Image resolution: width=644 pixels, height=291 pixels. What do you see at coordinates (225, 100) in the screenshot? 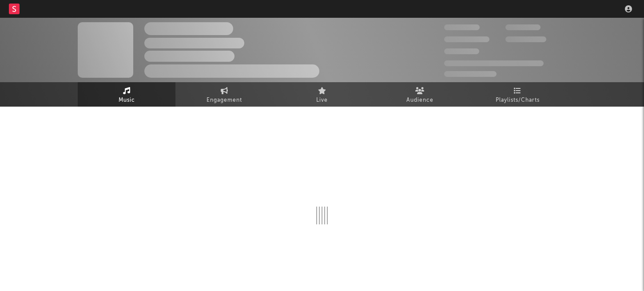
I see `span: Engagement` at bounding box center [225, 100].